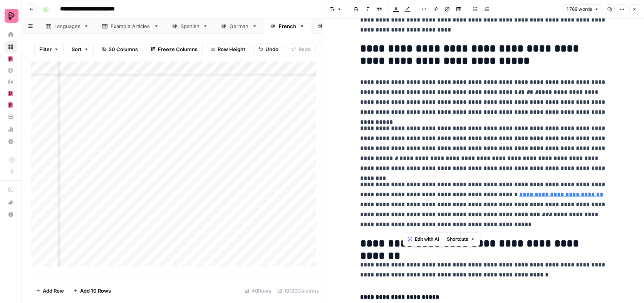  I want to click on button: 20 Columns, so click(120, 49).